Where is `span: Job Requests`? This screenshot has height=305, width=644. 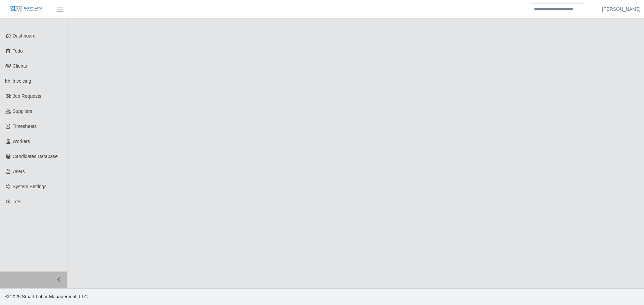 span: Job Requests is located at coordinates (27, 96).